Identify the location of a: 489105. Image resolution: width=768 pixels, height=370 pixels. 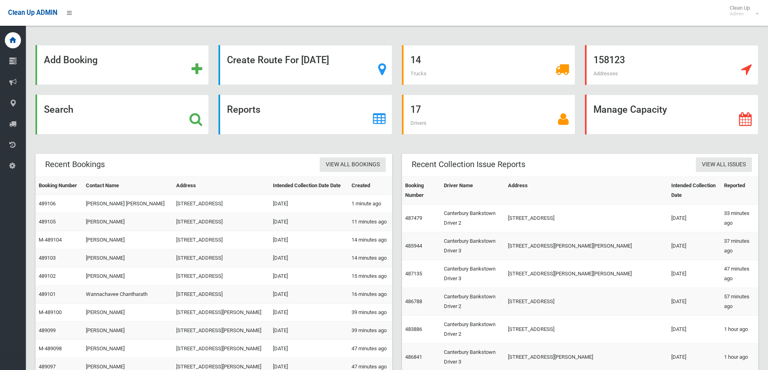
(47, 222).